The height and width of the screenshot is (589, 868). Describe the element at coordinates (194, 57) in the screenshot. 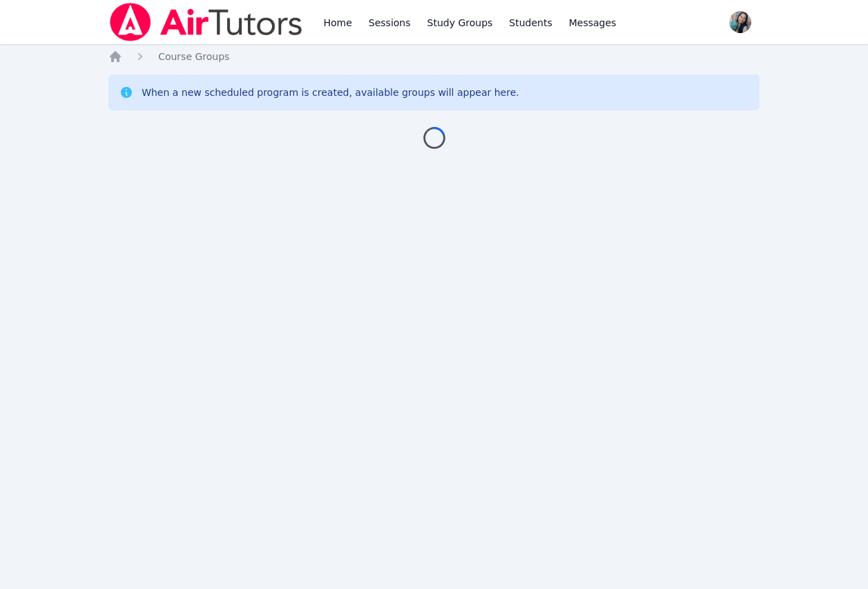

I see `a: Course Groups` at that location.